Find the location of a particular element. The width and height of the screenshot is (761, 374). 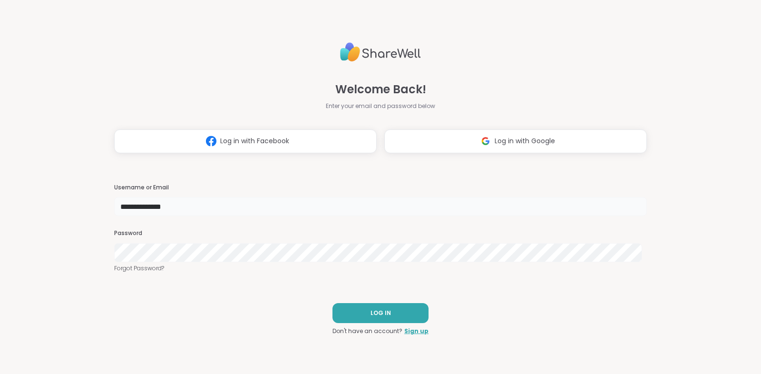

span: LOG IN is located at coordinates (380, 313).